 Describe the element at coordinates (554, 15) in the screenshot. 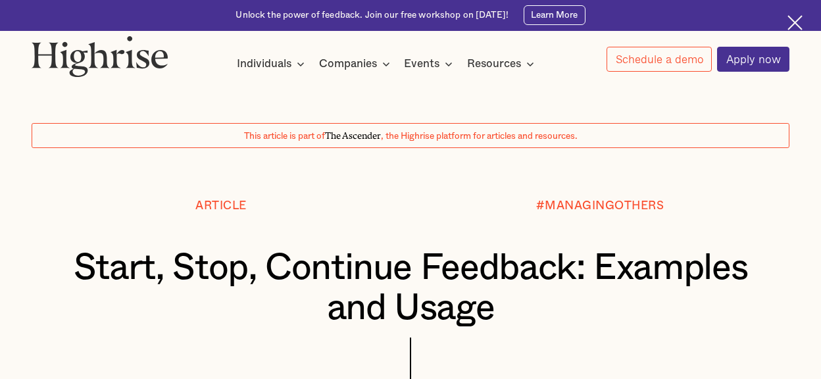

I see `a: Learn More` at that location.